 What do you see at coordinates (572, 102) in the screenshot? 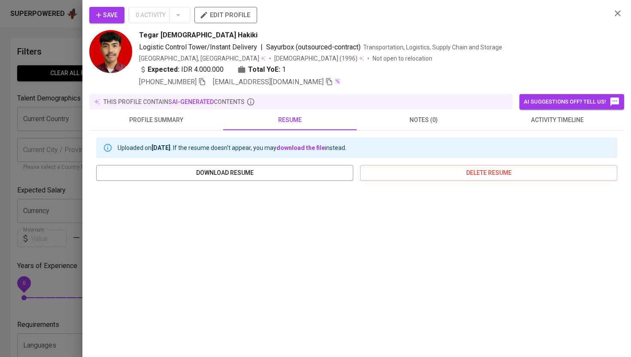
I see `span: AI suggestions off? Tell us!` at bounding box center [572, 102].